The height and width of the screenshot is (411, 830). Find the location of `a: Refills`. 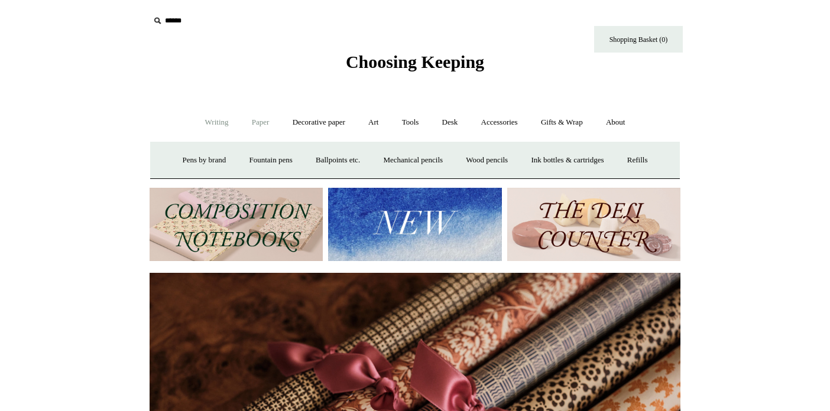

a: Refills is located at coordinates (637, 160).